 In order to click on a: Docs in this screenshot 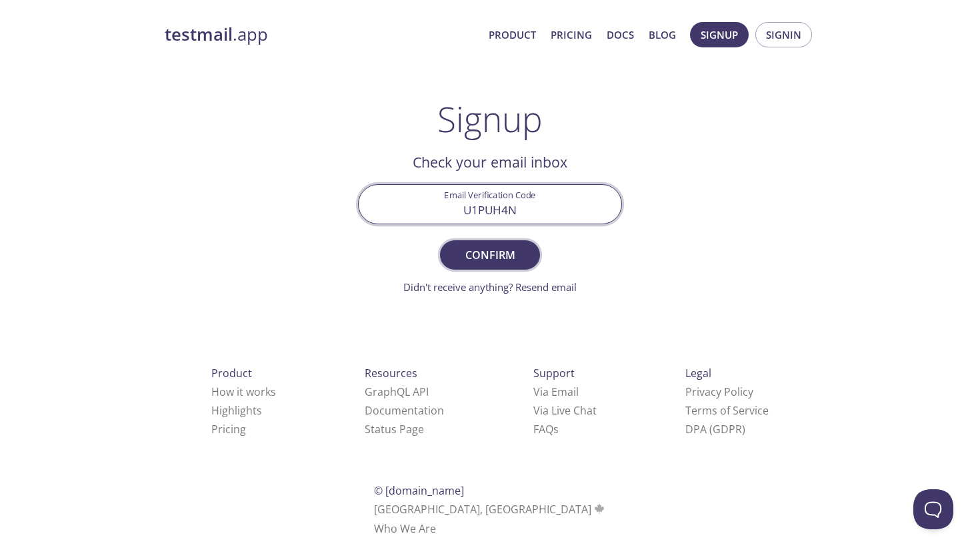, I will do `click(620, 34)`.